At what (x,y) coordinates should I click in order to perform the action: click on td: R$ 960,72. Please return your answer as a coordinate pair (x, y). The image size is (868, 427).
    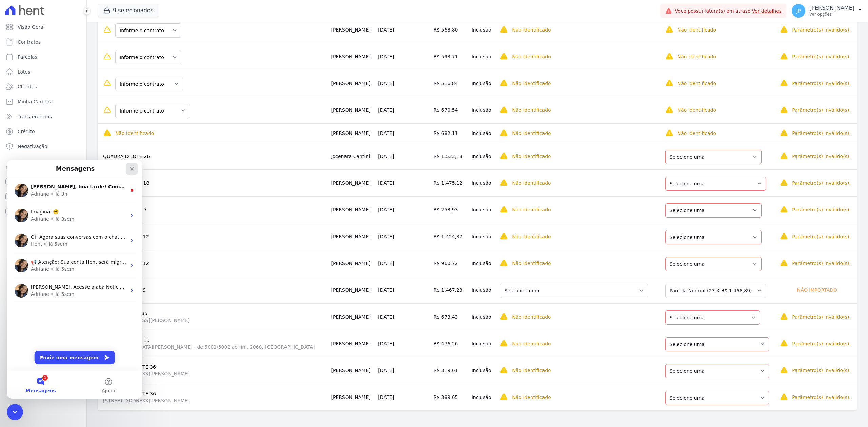
    Looking at the image, I should click on (450, 263).